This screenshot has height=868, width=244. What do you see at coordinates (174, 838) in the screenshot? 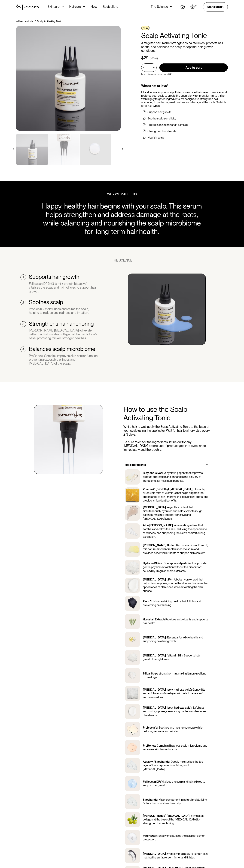
I see `p: Intensely moisturises the scalp for barrier protection.` at bounding box center [174, 838].